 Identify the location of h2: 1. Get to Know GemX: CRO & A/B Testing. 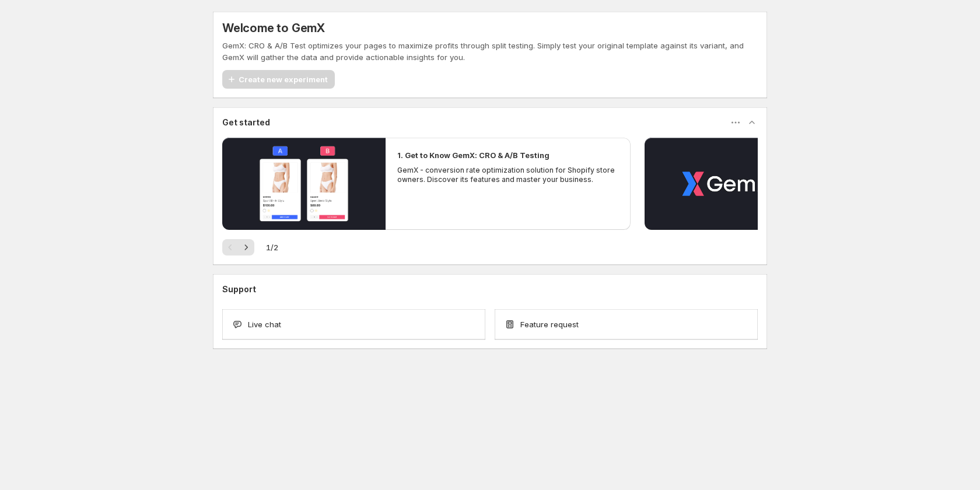
(473, 155).